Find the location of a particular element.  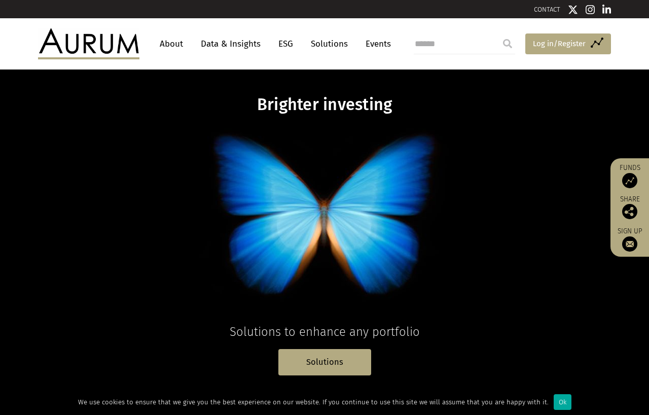

input: Submit is located at coordinates (508, 44).